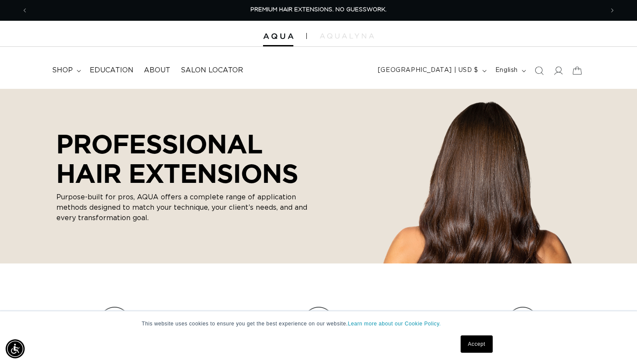  Describe the element at coordinates (318, 10) in the screenshot. I see `span: PREMIUM HAIR EXTENSIONS. NO GUESSWORK.` at that location.